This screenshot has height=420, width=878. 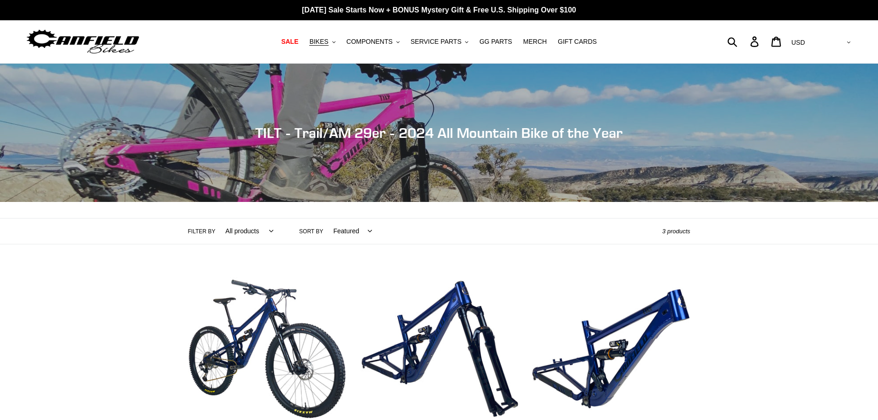 I want to click on button: COMPONENTS, so click(x=373, y=41).